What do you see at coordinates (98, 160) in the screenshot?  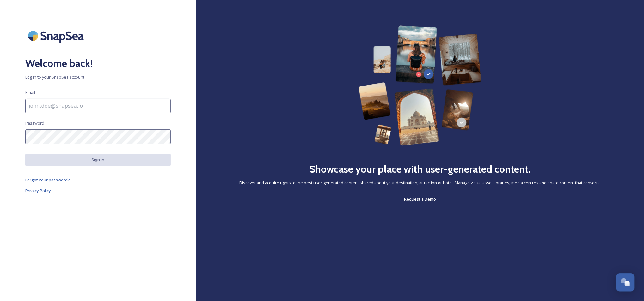 I see `button: Sign in` at bounding box center [98, 160].